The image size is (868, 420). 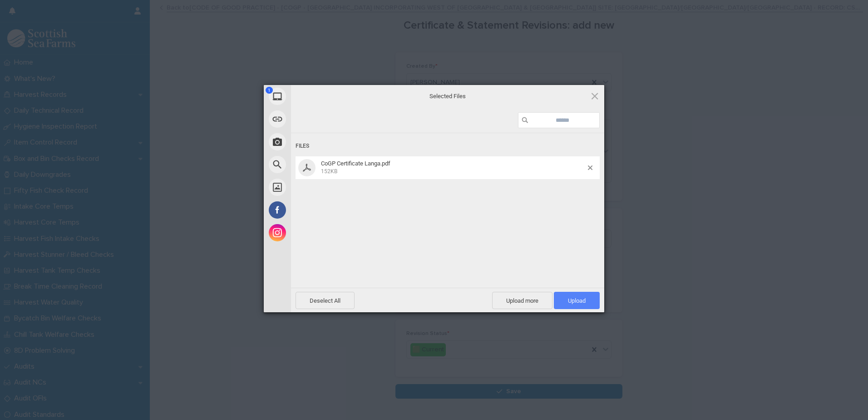 I want to click on div: My Device, so click(x=318, y=96).